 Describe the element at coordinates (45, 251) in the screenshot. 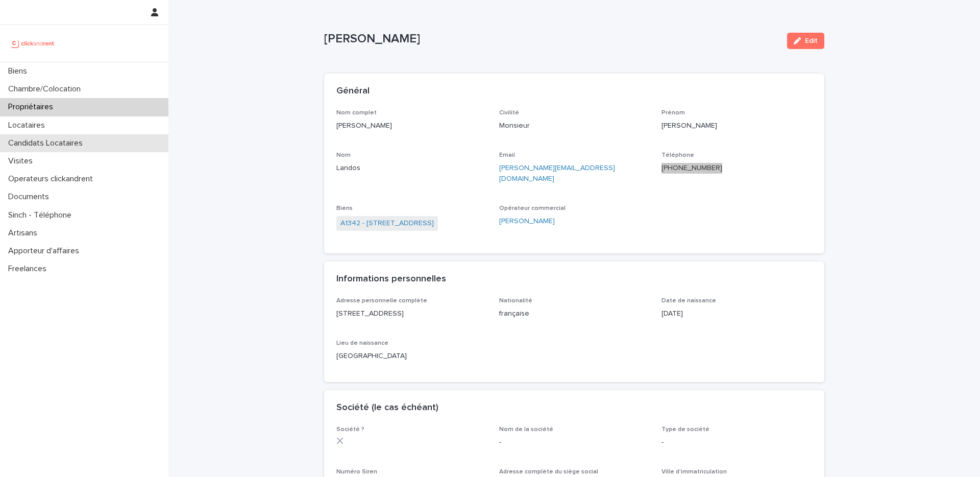

I see `p: Apporteur d'affaires` at that location.